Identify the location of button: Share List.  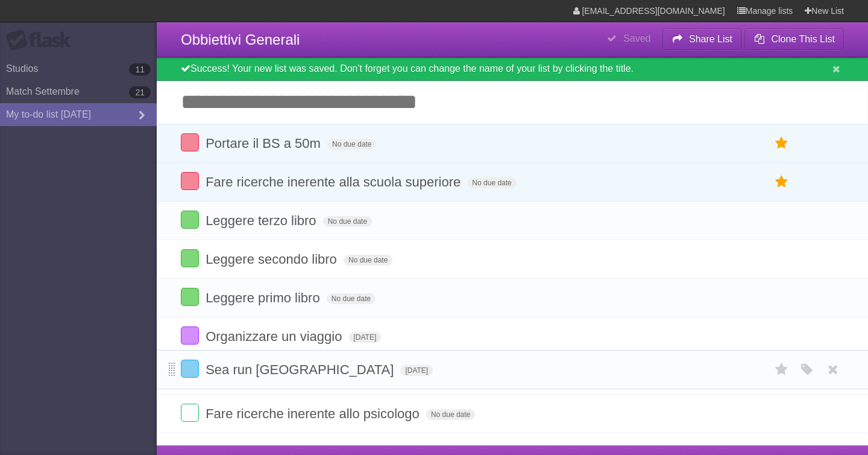
(702, 39).